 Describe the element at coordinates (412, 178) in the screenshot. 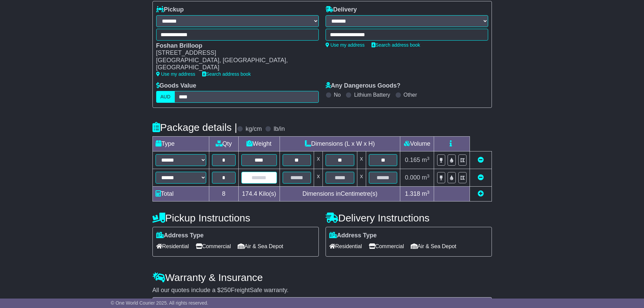

I see `span: 0.000` at that location.